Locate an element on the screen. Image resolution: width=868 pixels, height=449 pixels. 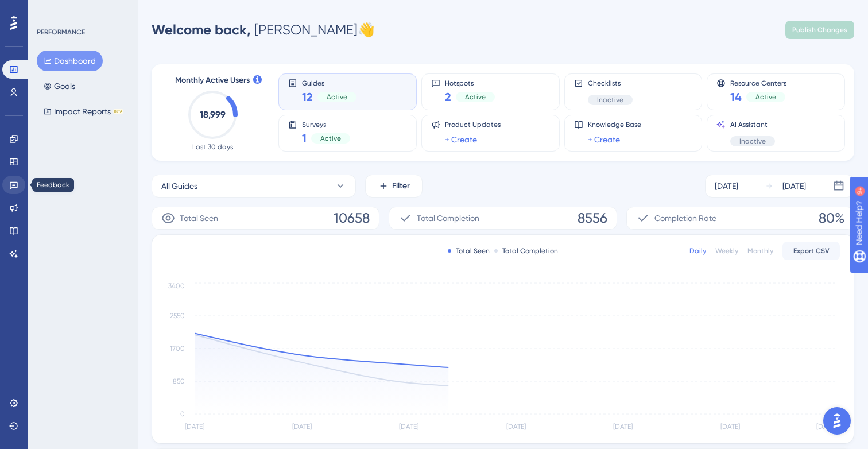
tspan: 0 is located at coordinates (183, 414).